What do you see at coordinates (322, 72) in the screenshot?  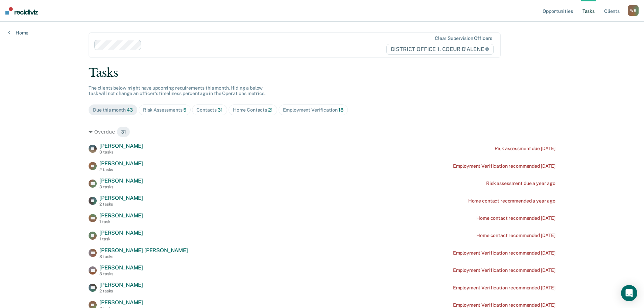 I see `div: Tasks` at bounding box center [322, 72].